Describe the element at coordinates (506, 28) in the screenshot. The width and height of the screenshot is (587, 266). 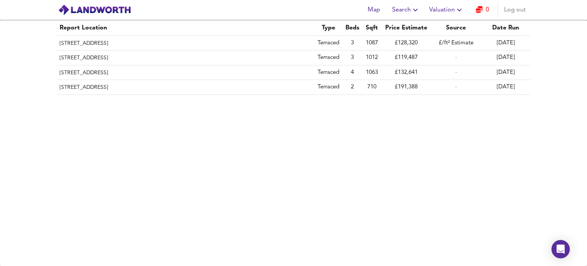
I see `div: Date Run` at that location.